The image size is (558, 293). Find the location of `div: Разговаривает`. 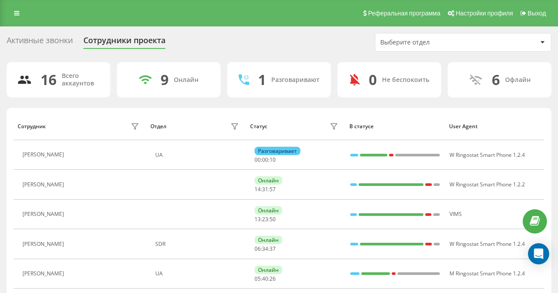

div: Разговаривает is located at coordinates (278, 151).